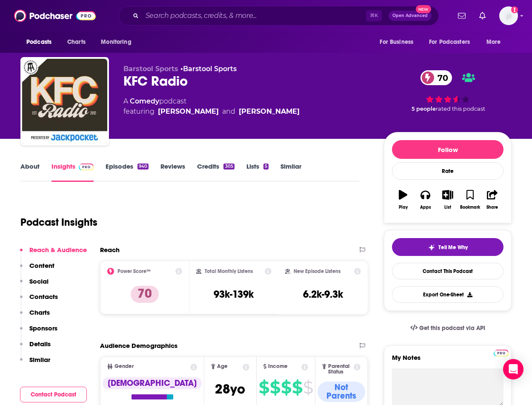  I want to click on a: John Feitelberg, so click(188, 111).